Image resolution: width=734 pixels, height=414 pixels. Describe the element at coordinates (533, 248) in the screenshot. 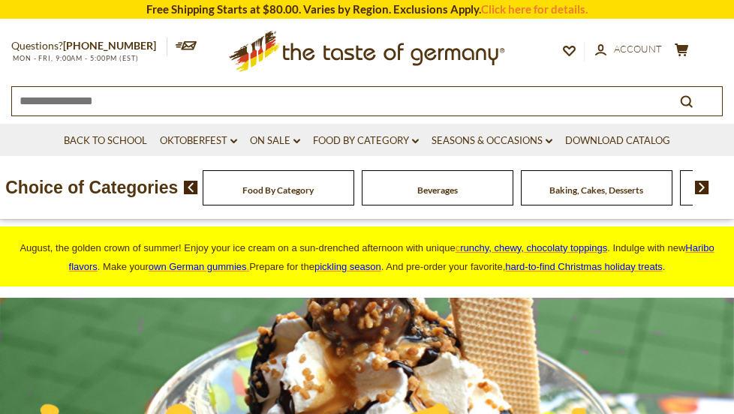

I see `span: runchy, chewy, chocolaty toppings` at that location.